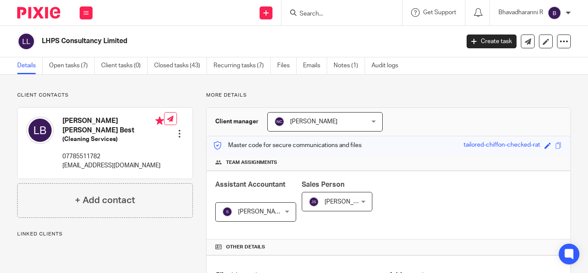 The image size is (588, 273). What do you see at coordinates (72, 65) in the screenshot?
I see `a: Open tasks (7)` at bounding box center [72, 65].